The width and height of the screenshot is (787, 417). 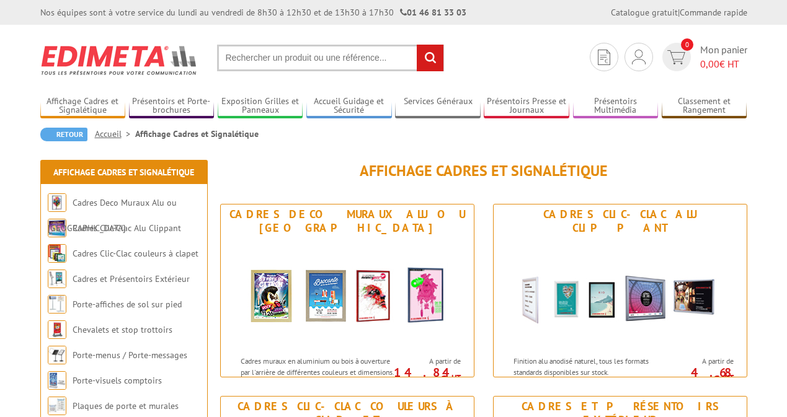 I want to click on a: Cadres et Présentoirs Extérieur, so click(x=131, y=279).